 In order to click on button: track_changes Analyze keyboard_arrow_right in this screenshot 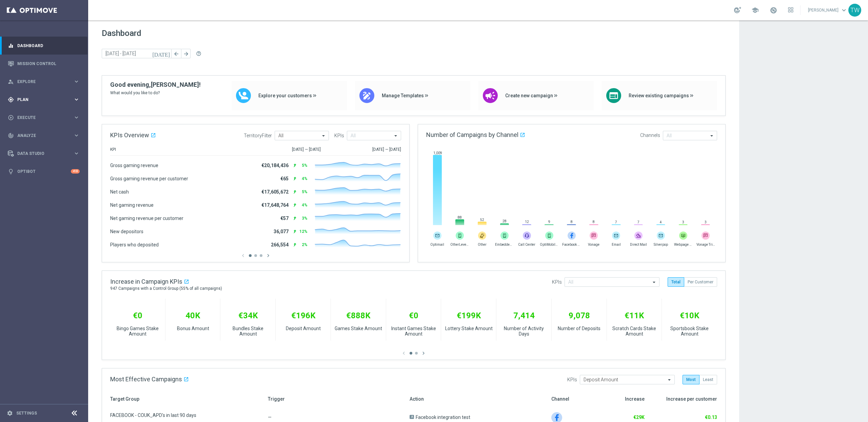, I will do `click(44, 136)`.